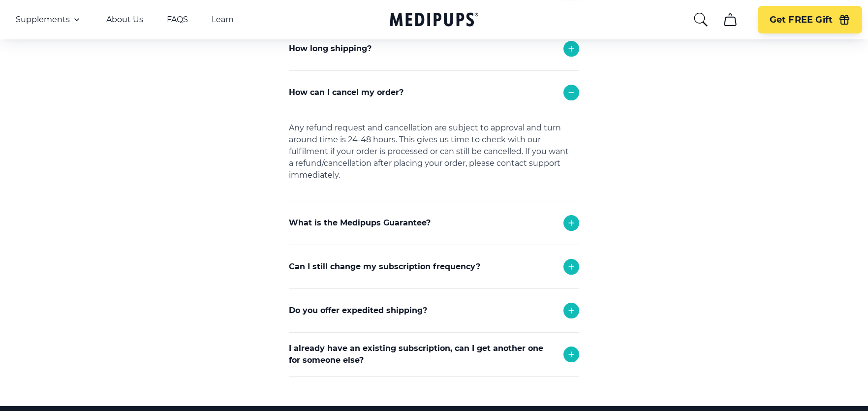 This screenshot has height=411, width=868. What do you see at coordinates (43, 20) in the screenshot?
I see `span: Supplements` at bounding box center [43, 20].